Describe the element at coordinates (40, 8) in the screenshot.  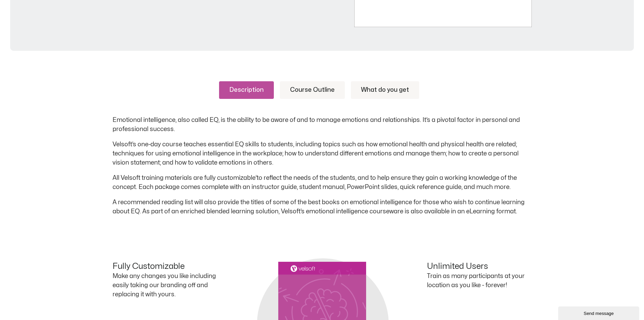
I see `div: Send message` at that location.